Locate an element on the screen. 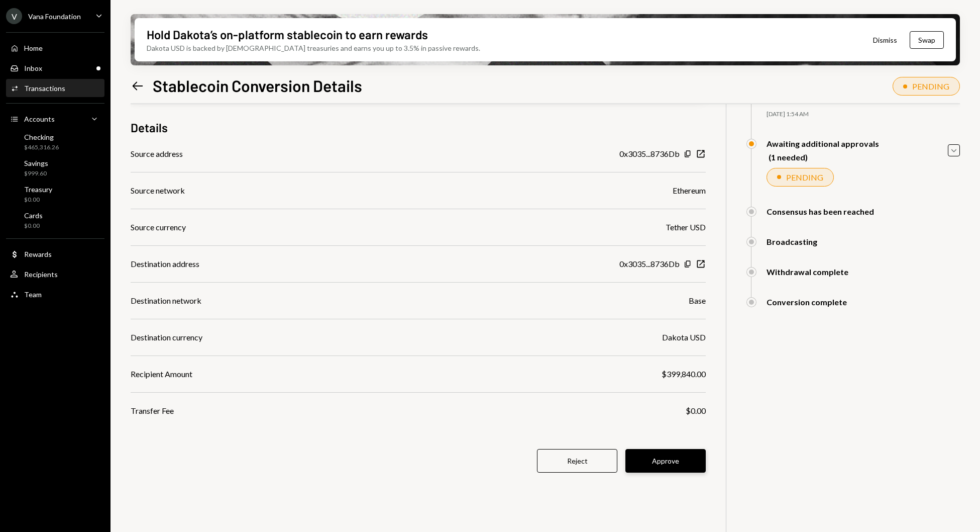 This screenshot has width=980, height=532. div: Ethereum is located at coordinates (690, 191).